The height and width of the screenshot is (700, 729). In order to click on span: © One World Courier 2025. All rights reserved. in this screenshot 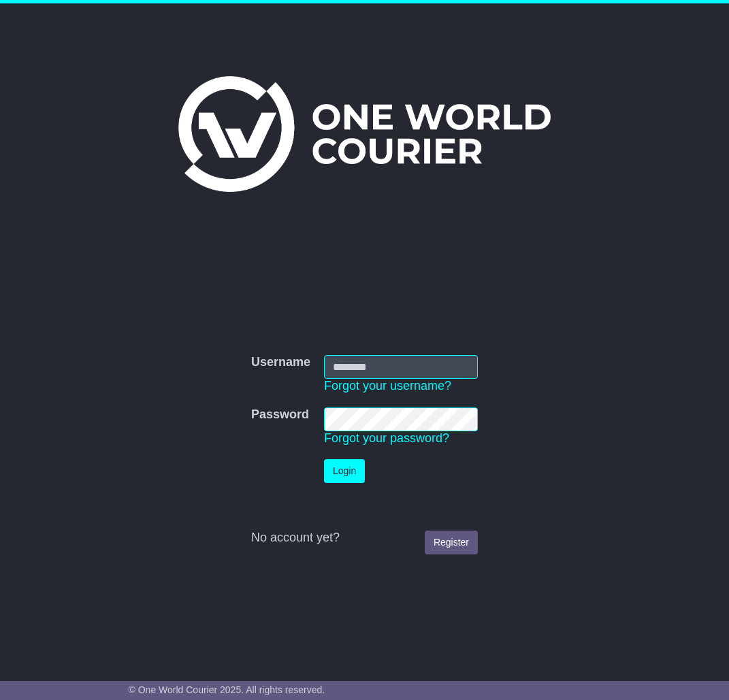, I will do `click(227, 690)`.